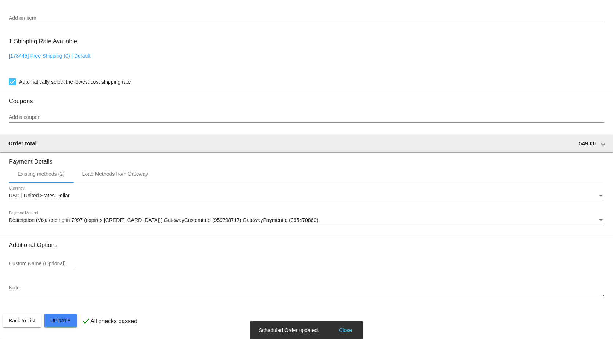 This screenshot has height=339, width=613. Describe the element at coordinates (75, 82) in the screenshot. I see `span: Automatically select the lowest cost shipping rate` at that location.